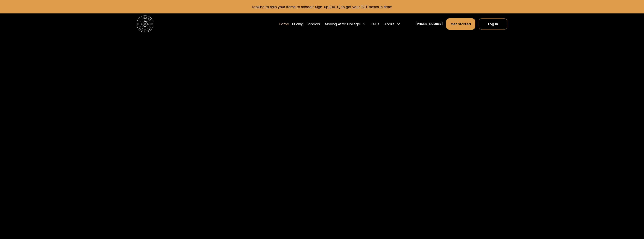 The image size is (644, 239). I want to click on a: Get Started, so click(461, 24).